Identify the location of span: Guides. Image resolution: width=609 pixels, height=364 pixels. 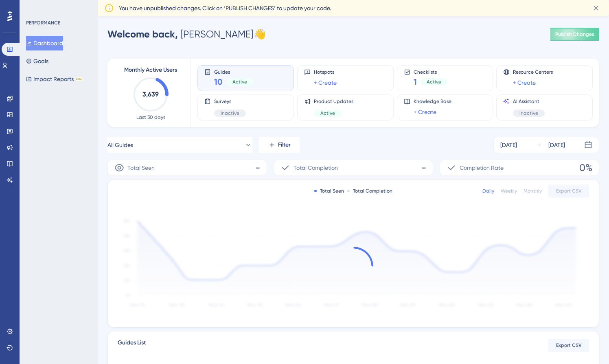
(234, 72).